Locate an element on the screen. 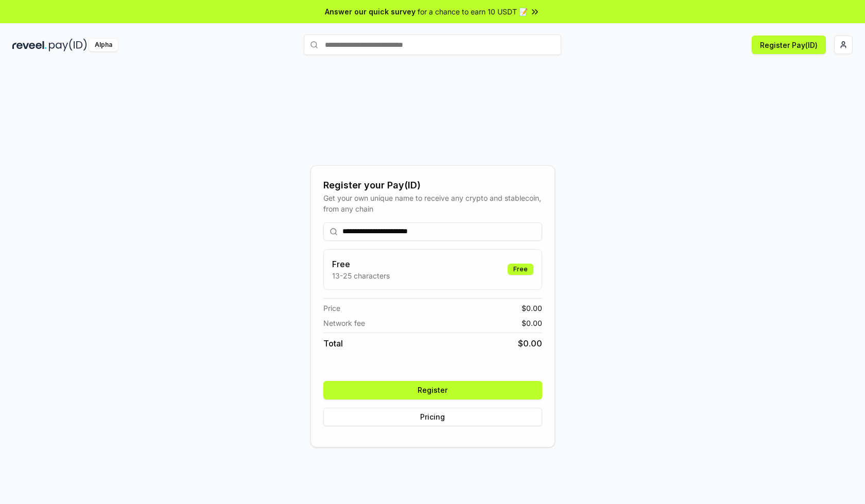 The image size is (865, 504). button: Register Pay(ID) is located at coordinates (789, 45).